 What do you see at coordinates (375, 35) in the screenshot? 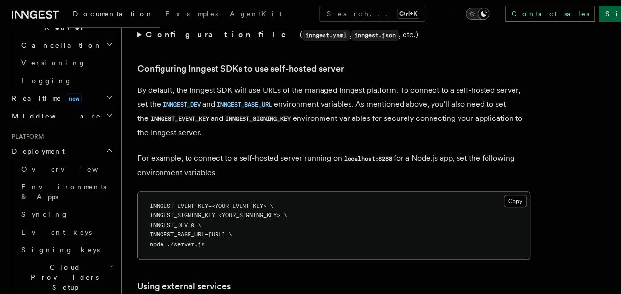
I see `code: inngest.json` at bounding box center [375, 35].